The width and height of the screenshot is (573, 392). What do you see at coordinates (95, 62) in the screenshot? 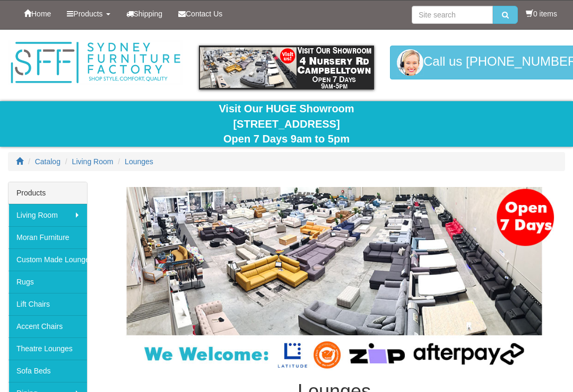
I see `img: Sydney Furniture Factory` at bounding box center [95, 62].